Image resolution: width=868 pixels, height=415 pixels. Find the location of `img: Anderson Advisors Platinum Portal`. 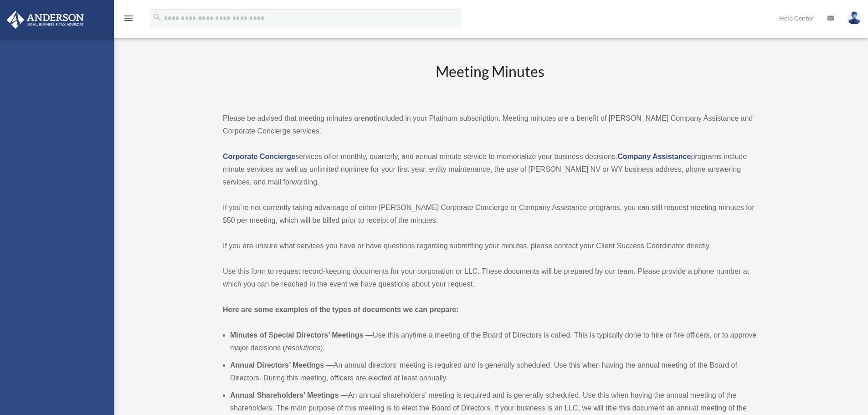

img: Anderson Advisors Platinum Portal is located at coordinates (45, 19).